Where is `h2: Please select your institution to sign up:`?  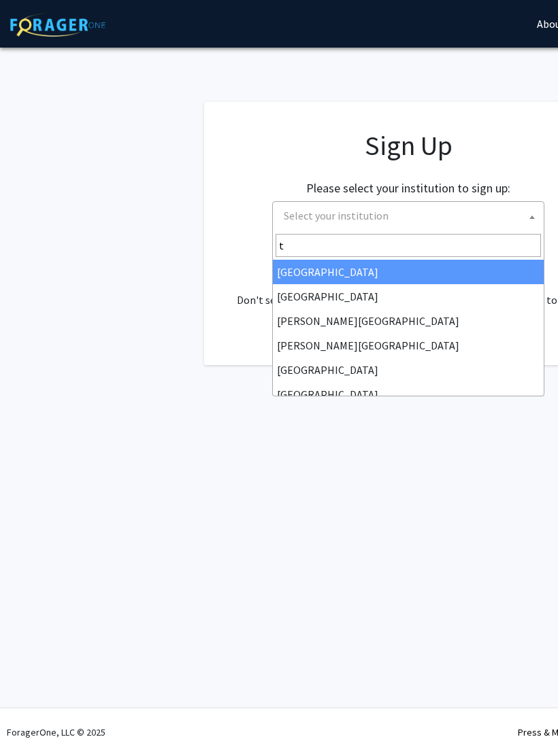 h2: Please select your institution to sign up: is located at coordinates (409, 188).